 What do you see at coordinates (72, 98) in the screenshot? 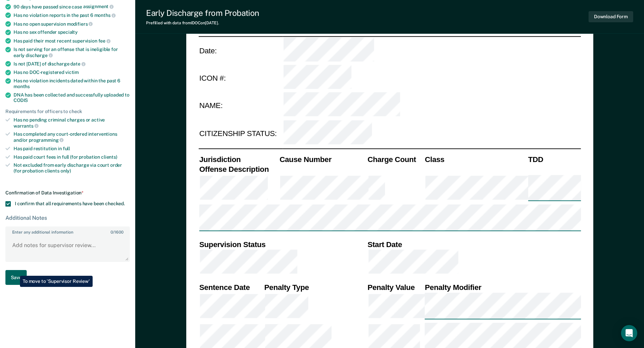
I see `div: DNA has been collected and successfully uploaded to` at bounding box center [72, 98].